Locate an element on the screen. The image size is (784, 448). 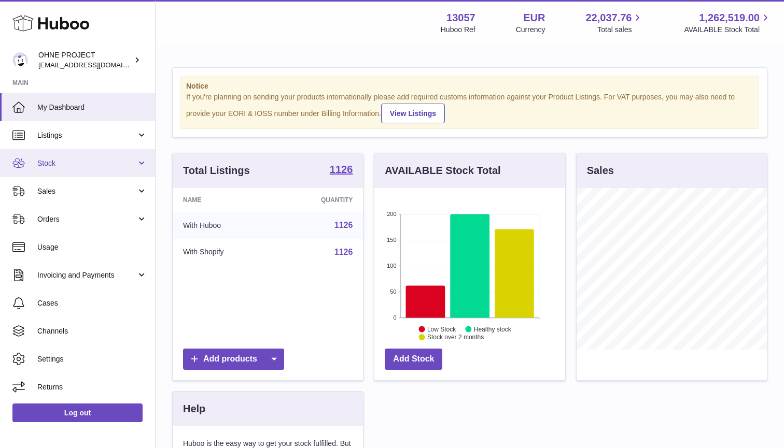
span: Settings is located at coordinates (92, 359).